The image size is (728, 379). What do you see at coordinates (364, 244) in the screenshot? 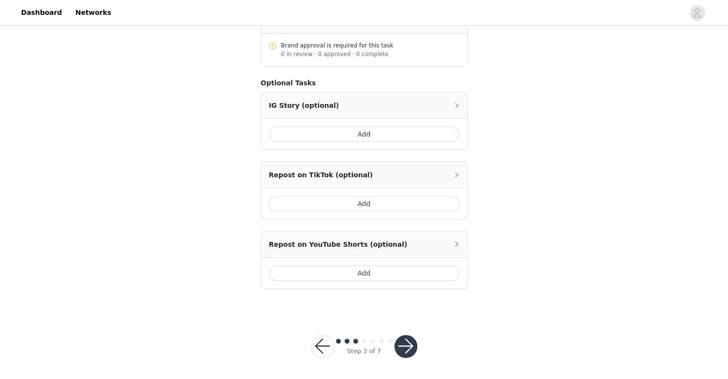
I see `div: icon: rightRepost on YouTube Shorts (optional)` at bounding box center [364, 244].